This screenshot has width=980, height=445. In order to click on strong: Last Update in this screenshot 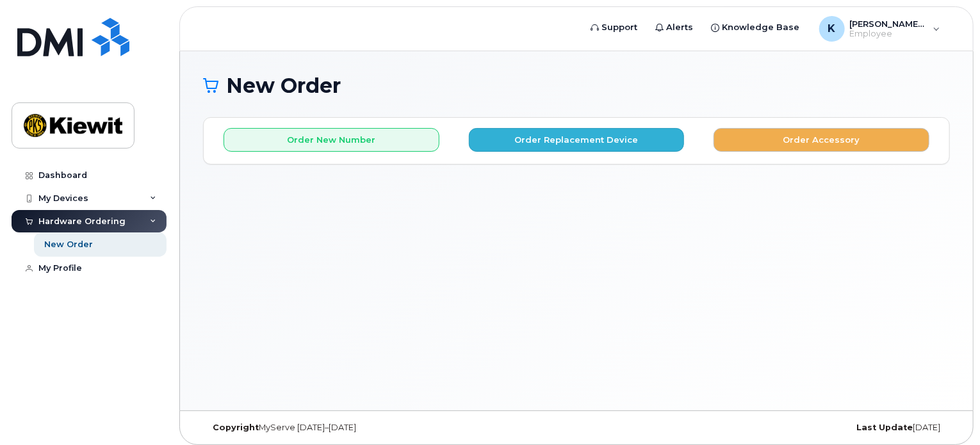, I will do `click(885, 428)`.